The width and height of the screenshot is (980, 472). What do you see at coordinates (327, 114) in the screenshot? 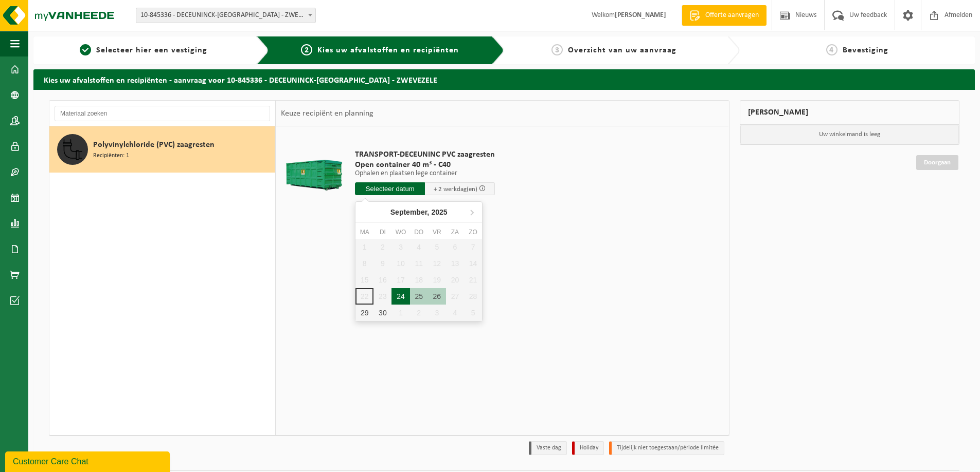
I see `div: Keuze recipiënt en planning` at bounding box center [327, 114].